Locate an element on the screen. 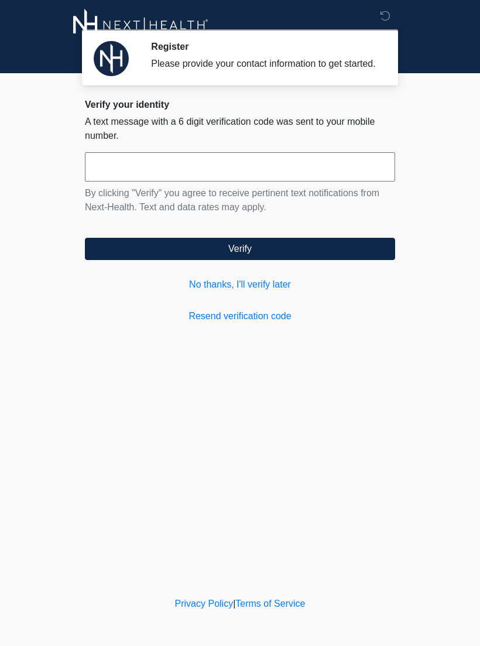 This screenshot has width=480, height=646. div: Please provide your contact information to get started. is located at coordinates (264, 64).